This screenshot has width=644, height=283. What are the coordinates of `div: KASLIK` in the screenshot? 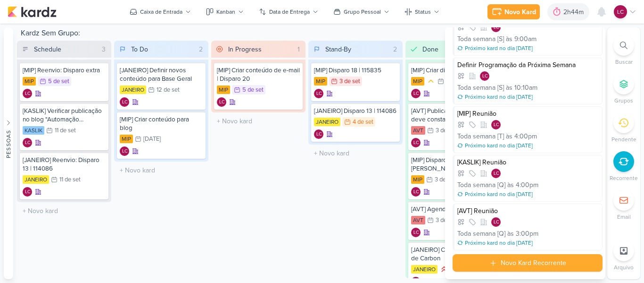 It's located at (34, 130).